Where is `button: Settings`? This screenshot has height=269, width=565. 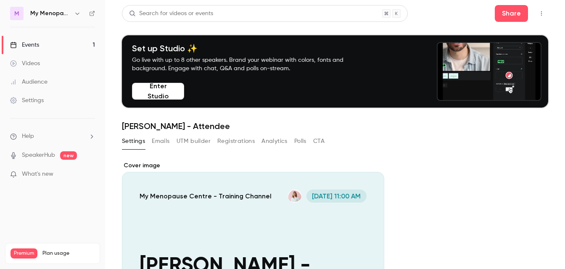
button: Settings is located at coordinates (133, 141).